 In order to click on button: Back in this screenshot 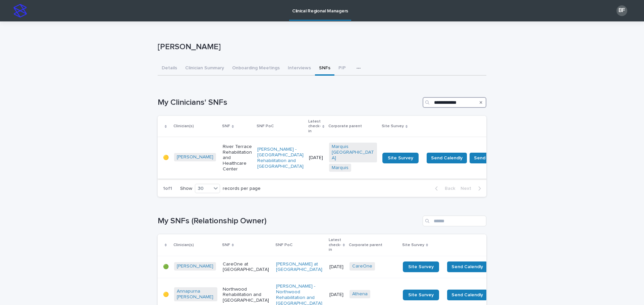, I will do `click(443, 189)`.